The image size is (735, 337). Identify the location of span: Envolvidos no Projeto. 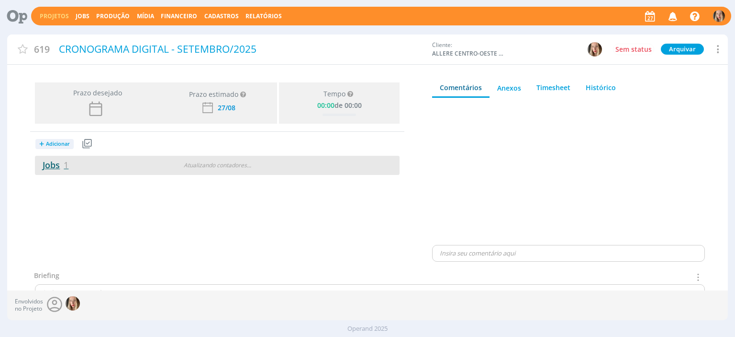
(29, 304).